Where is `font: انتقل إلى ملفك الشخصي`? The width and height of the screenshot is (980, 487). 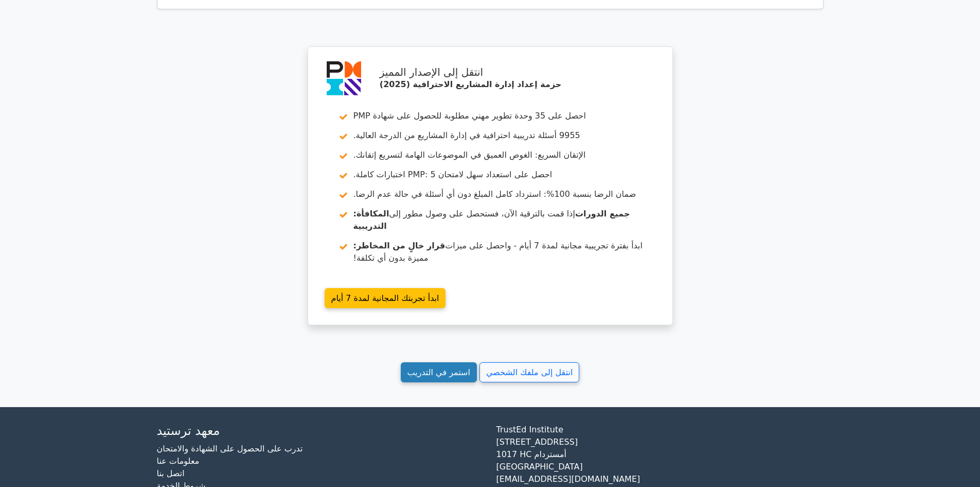 font: انتقل إلى ملفك الشخصي is located at coordinates (530, 371).